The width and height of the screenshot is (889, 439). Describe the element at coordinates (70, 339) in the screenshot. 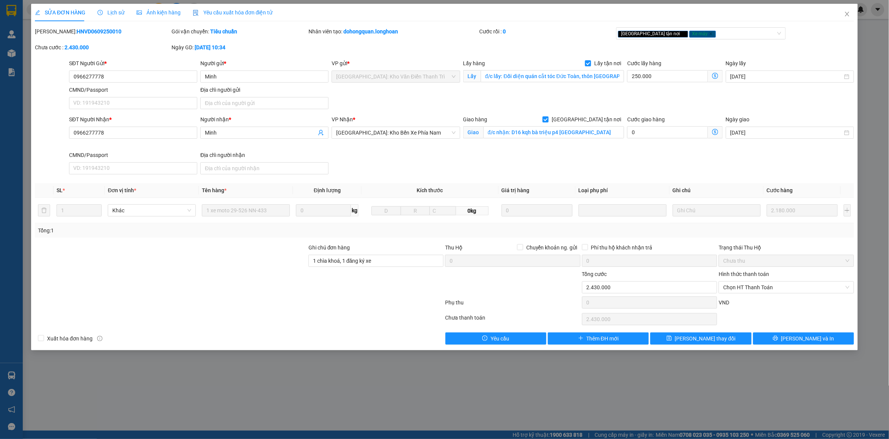

I see `span: Xuất hóa đơn hàng` at that location.